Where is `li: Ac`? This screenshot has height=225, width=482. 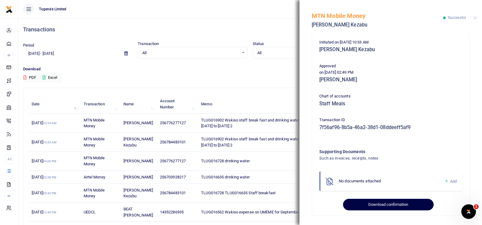
li: Ac is located at coordinates (9, 159).